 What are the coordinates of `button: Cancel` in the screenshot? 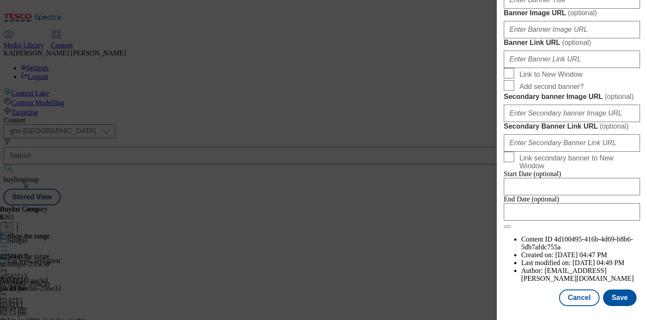 It's located at (579, 297).